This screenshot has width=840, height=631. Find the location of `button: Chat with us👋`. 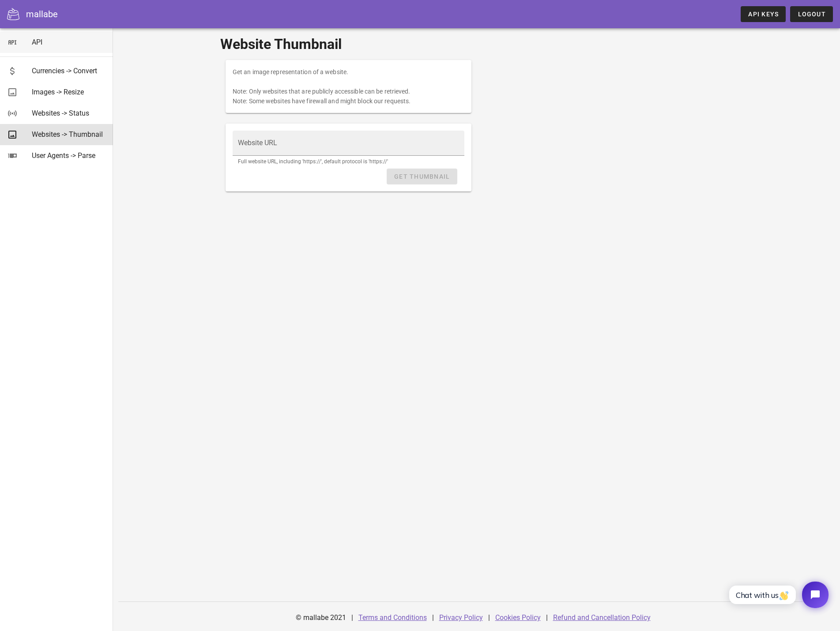

button: Chat with us👋 is located at coordinates (43, 21).